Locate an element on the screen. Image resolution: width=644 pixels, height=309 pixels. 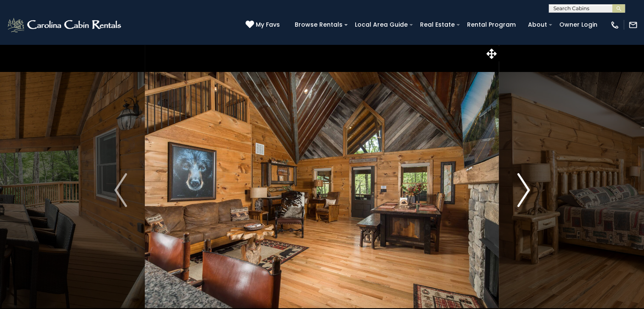
a: My Favs is located at coordinates (264, 25).